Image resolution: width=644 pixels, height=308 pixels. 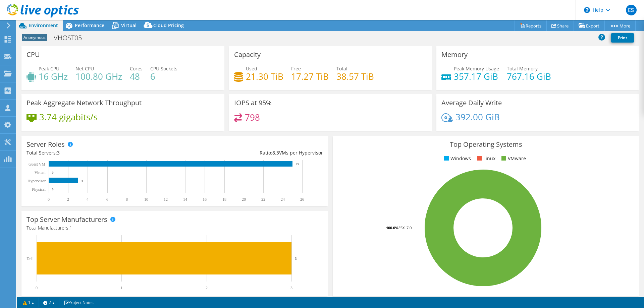 I want to click on span: Free, so click(x=295, y=68).